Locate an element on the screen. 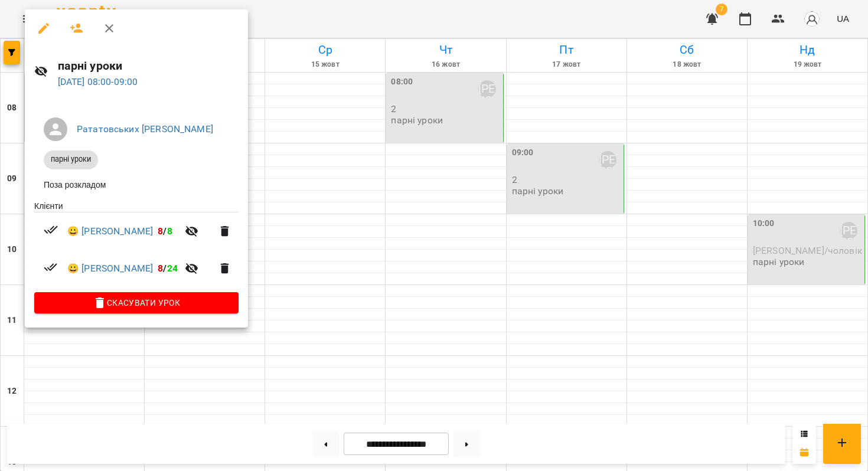 Image resolution: width=868 pixels, height=471 pixels. h6: парні уроки is located at coordinates (148, 66).